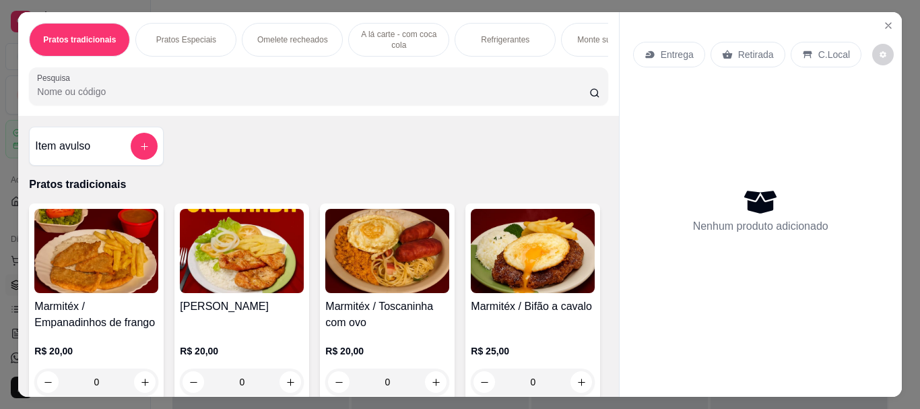  Describe the element at coordinates (144, 146) in the screenshot. I see `button: add-separate-item` at that location.